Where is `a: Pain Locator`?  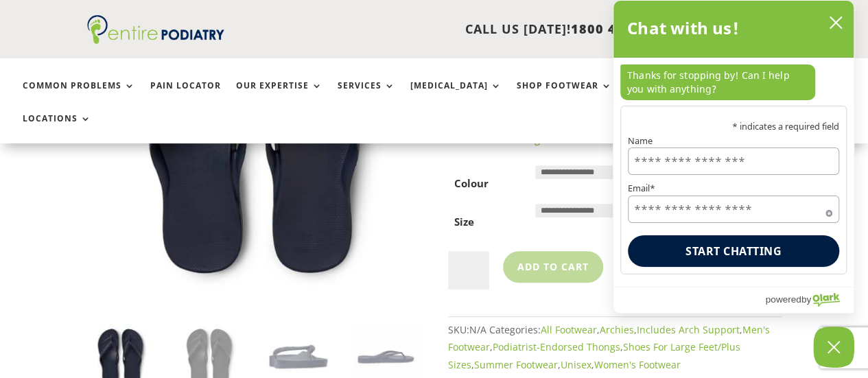 a: Pain Locator is located at coordinates (185, 95).